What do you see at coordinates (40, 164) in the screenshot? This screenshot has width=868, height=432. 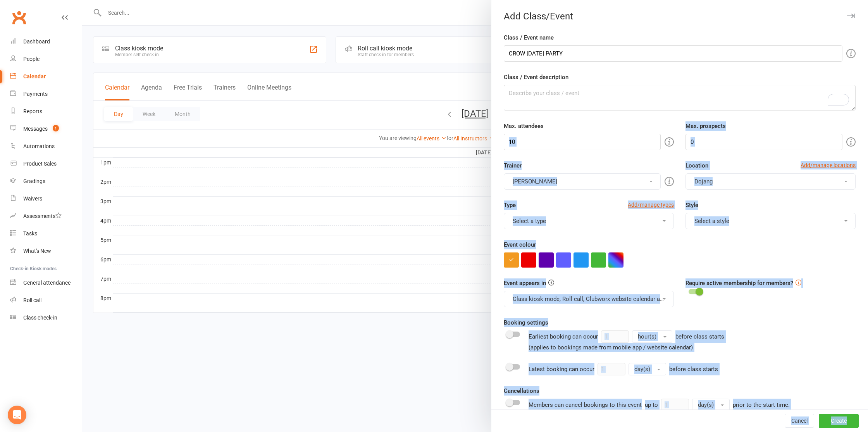 I see `div: Product Sales` at bounding box center [40, 164].